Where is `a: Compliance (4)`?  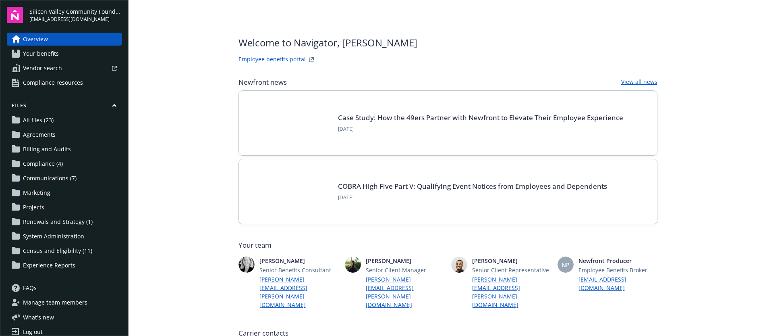 a: Compliance (4) is located at coordinates (64, 164).